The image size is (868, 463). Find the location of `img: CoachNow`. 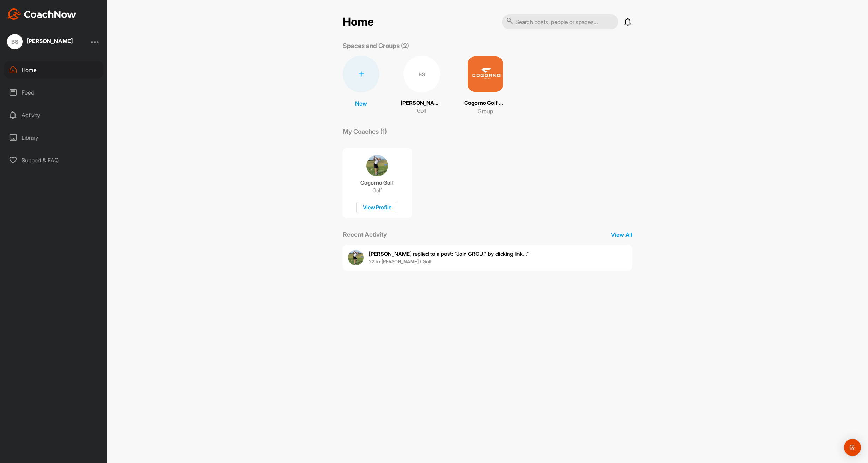

img: CoachNow is located at coordinates (42, 15).